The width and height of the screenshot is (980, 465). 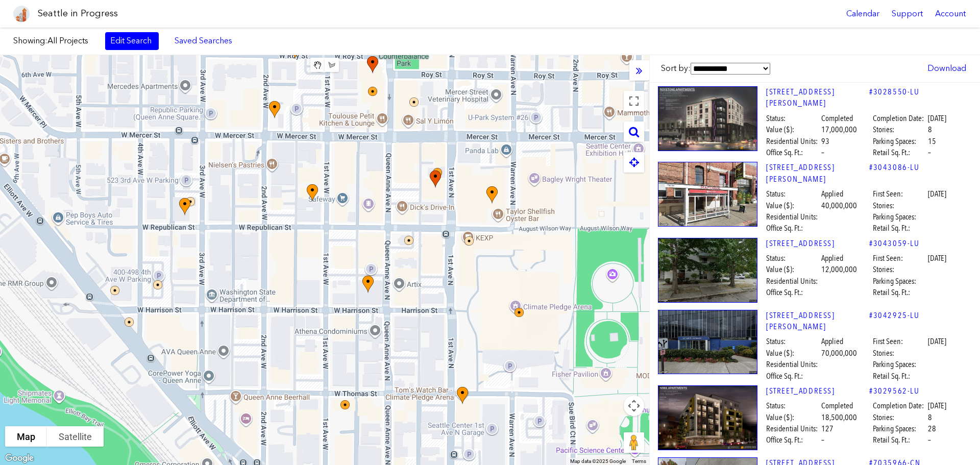 I want to click on span: 40,000,000, so click(x=839, y=206).